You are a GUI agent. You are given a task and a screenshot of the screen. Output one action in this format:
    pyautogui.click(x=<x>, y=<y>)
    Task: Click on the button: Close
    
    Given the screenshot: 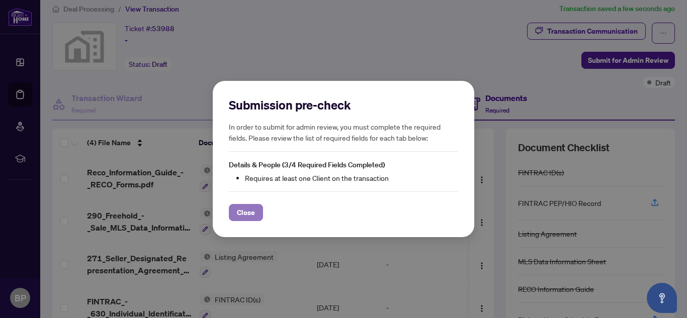 What is the action you would take?
    pyautogui.click(x=246, y=213)
    